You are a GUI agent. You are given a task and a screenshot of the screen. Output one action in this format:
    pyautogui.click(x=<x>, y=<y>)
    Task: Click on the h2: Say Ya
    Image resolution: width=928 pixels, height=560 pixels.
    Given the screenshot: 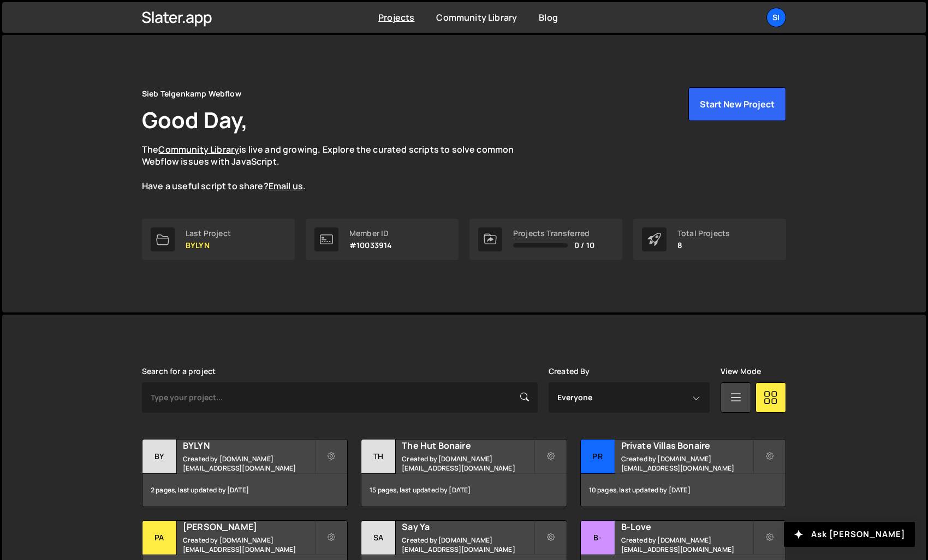 What is the action you would take?
    pyautogui.click(x=467, y=527)
    